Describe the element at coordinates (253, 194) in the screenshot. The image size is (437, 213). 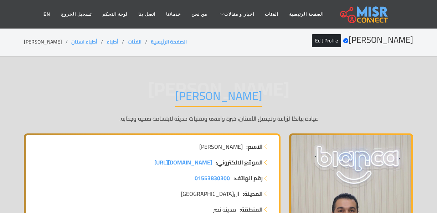
I see `strong: المدينة:` at that location.